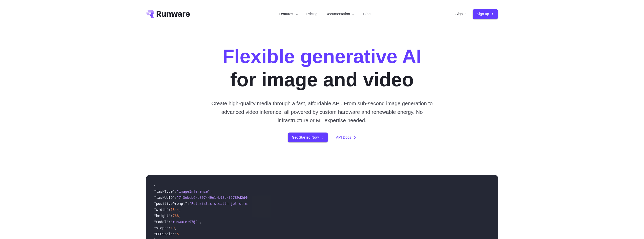  What do you see at coordinates (165, 198) in the screenshot?
I see `span: "taskUUID"` at bounding box center [165, 198].